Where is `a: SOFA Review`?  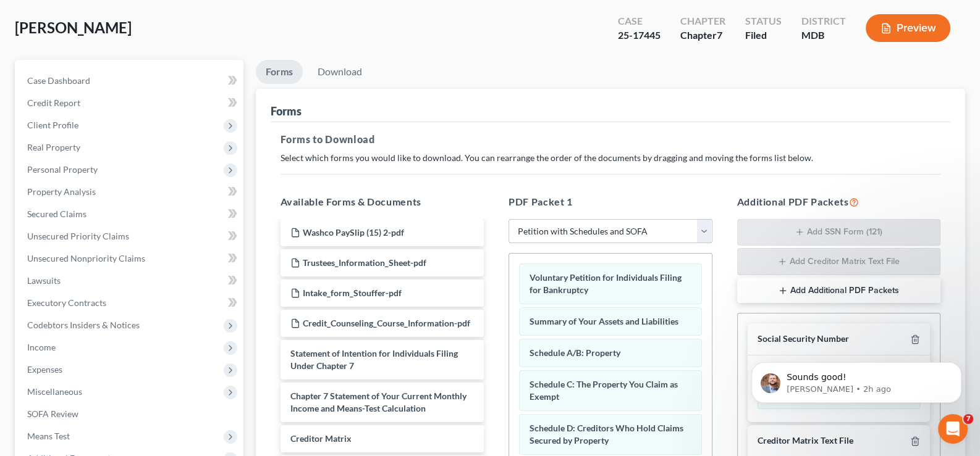 a: SOFA Review is located at coordinates (130, 414).